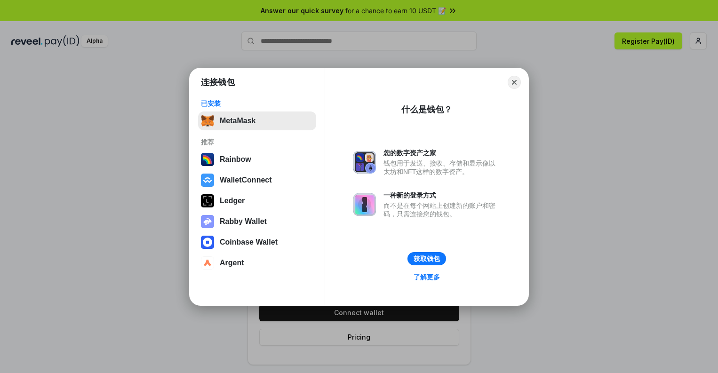 This screenshot has width=718, height=373. Describe the element at coordinates (442, 195) in the screenshot. I see `div: 一种新的登录方式` at that location.